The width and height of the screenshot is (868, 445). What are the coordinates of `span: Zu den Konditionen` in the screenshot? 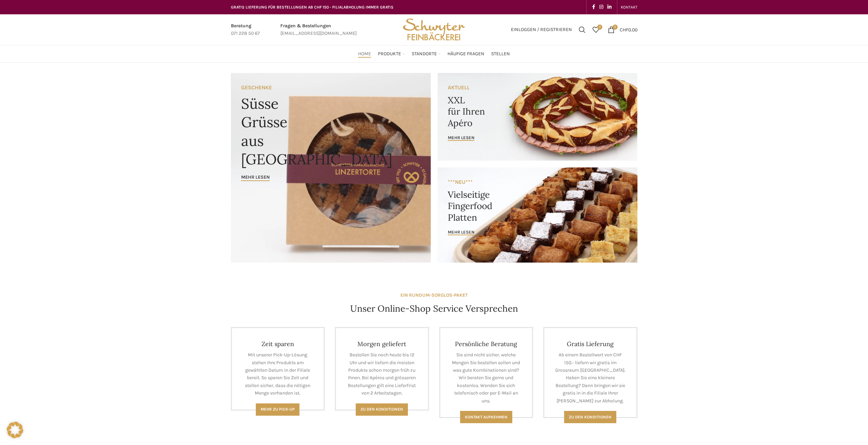 It's located at (382, 409).